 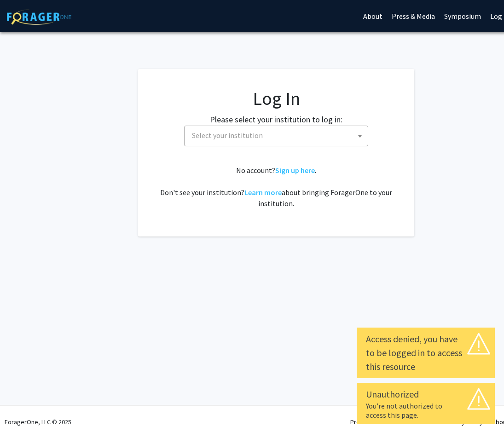 What do you see at coordinates (295, 170) in the screenshot?
I see `a: Sign up here` at bounding box center [295, 170].